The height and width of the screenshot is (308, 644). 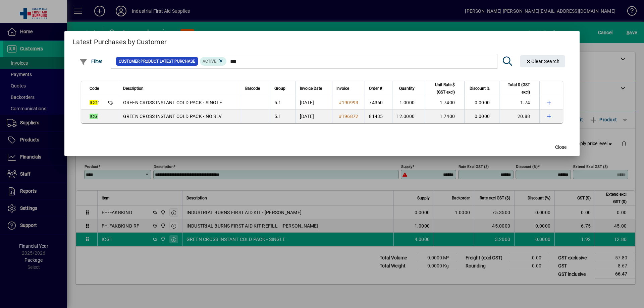 I want to click on button: Filter, so click(x=91, y=61).